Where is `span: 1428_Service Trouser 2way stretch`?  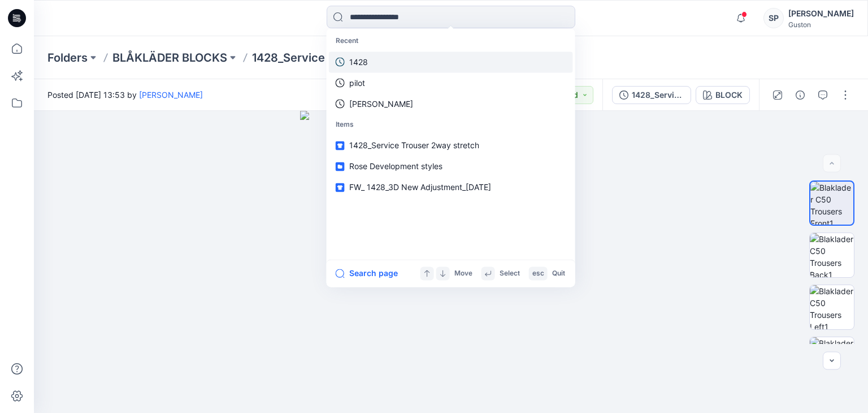
span: 1428_Service Trouser 2way stretch is located at coordinates (414, 145).